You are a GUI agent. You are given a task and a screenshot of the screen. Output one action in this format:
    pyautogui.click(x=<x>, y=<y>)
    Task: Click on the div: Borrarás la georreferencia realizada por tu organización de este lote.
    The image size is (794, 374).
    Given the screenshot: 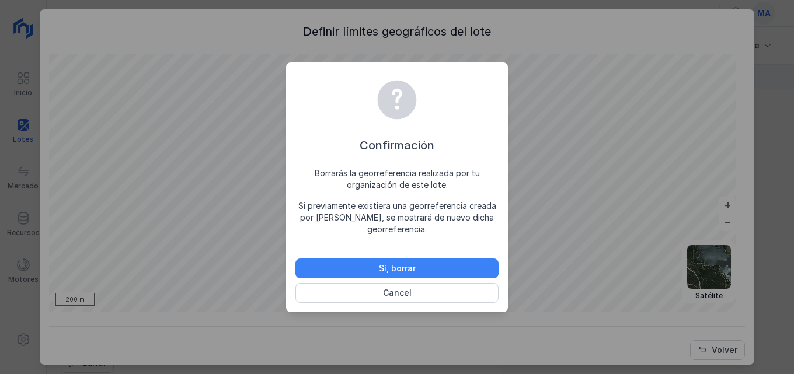 What is the action you would take?
    pyautogui.click(x=397, y=179)
    